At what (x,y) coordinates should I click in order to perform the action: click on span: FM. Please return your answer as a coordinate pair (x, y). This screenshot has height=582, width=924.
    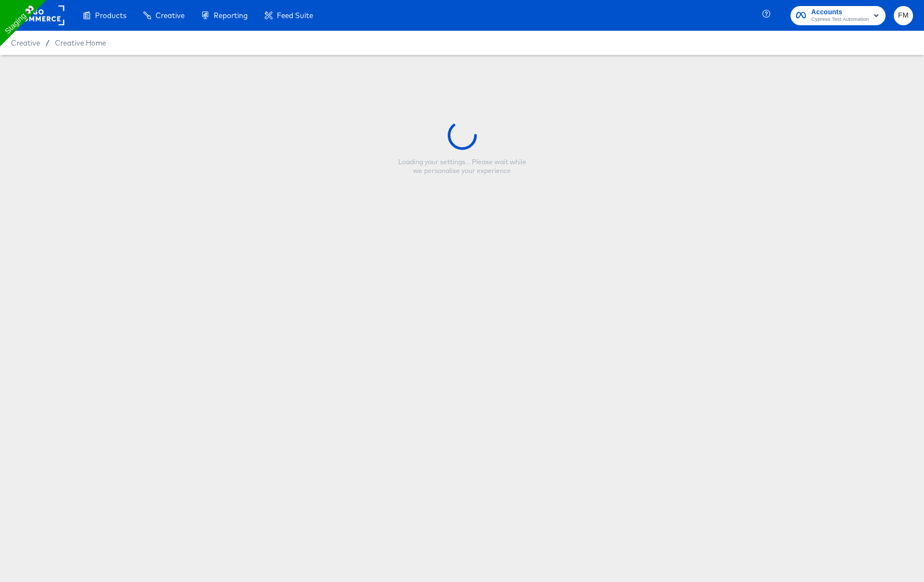
    Looking at the image, I should click on (903, 15).